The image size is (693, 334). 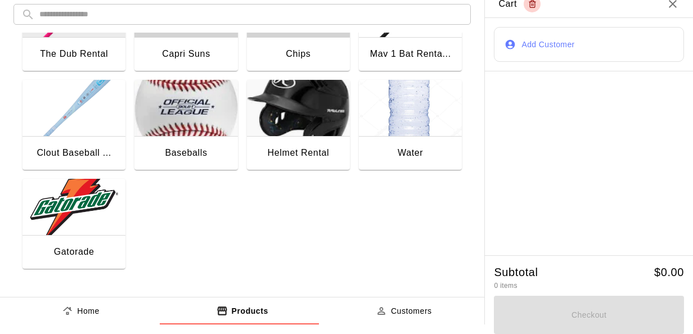 I want to click on div: Helmet Rental, so click(x=299, y=153).